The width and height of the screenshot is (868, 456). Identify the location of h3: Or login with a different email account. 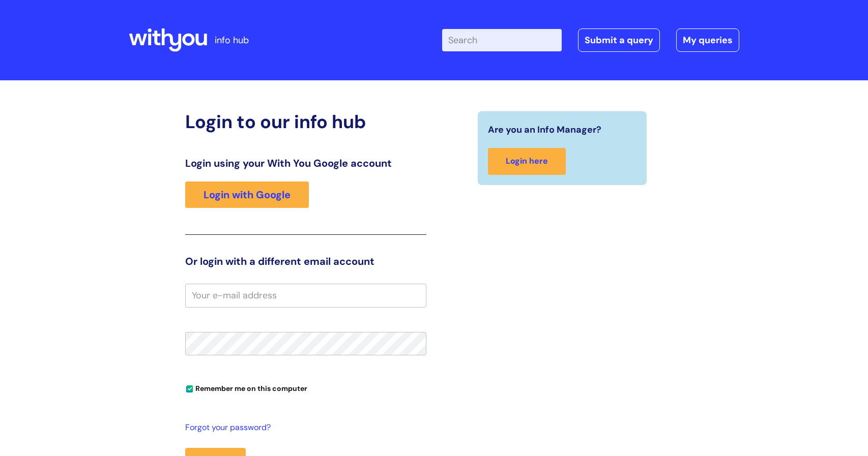
(306, 261).